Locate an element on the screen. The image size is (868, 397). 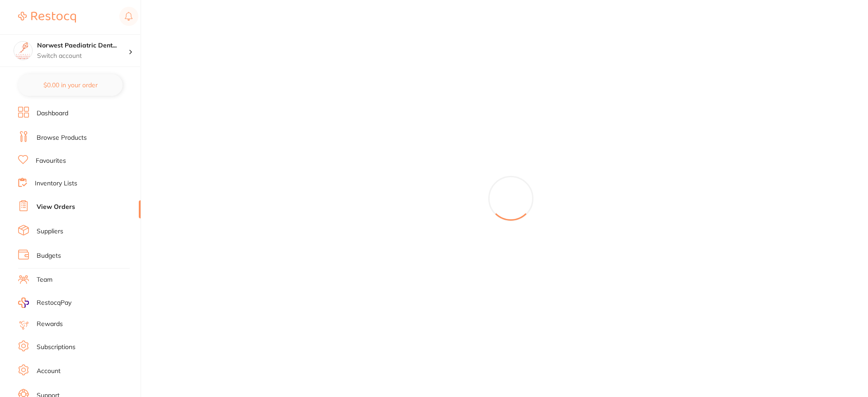
a: Rewards is located at coordinates (50, 324).